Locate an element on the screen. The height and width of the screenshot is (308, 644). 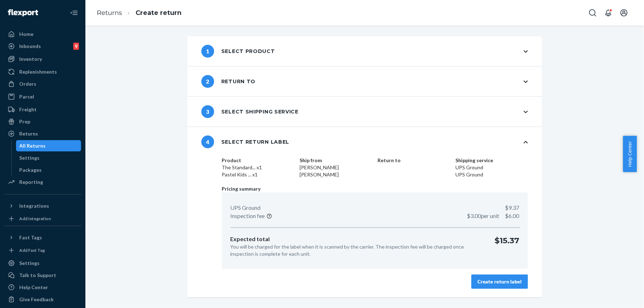
a: Talk to Support is located at coordinates (43, 276).